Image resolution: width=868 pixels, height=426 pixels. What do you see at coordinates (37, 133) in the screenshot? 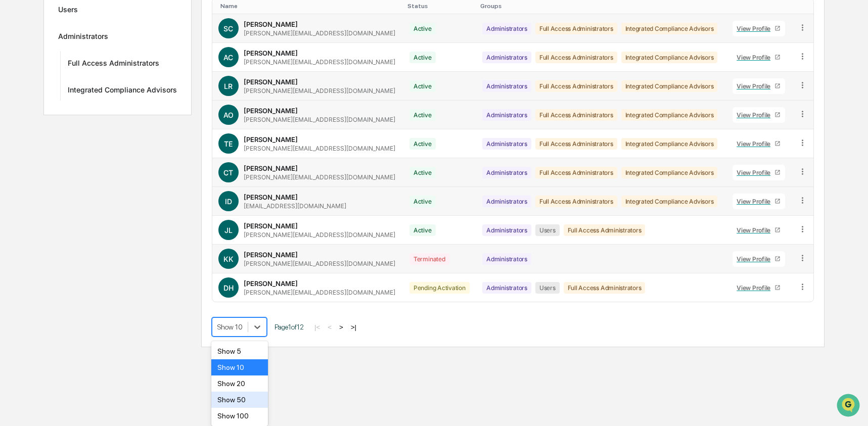
I see `a: 🖐️Preclearance` at bounding box center [37, 133].